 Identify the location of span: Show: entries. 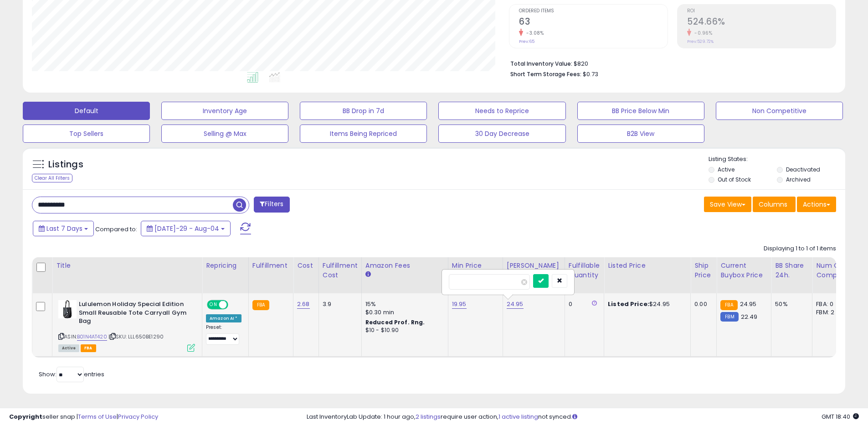
(72, 374).